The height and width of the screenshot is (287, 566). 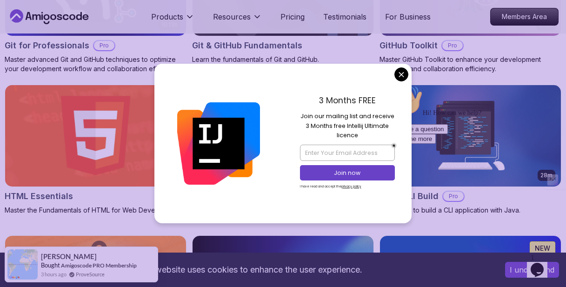 I want to click on span: 3 hours ago, so click(x=53, y=274).